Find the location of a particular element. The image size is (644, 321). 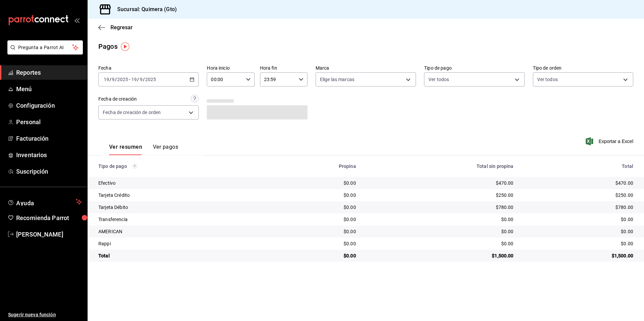

span: Facturación is located at coordinates (49, 139).